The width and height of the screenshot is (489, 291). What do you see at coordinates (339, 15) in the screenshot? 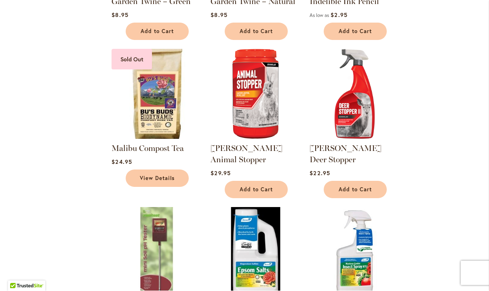
I see `span: $2.95` at bounding box center [339, 15].